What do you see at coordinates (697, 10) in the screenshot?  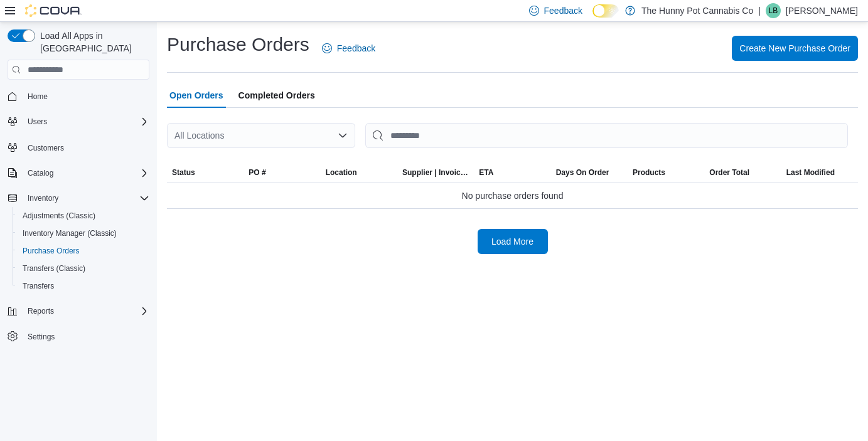 I see `p: The Hunny Pot Cannabis Co` at bounding box center [697, 10].